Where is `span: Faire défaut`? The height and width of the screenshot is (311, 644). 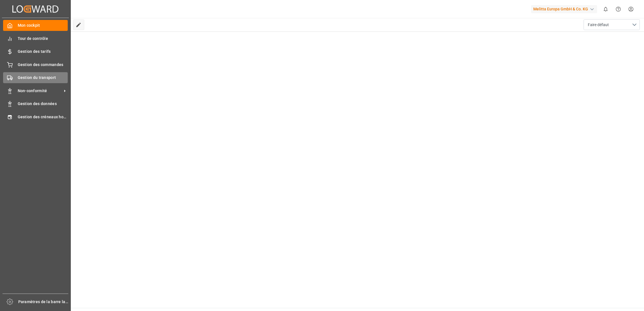 span: Faire défaut is located at coordinates (598, 25).